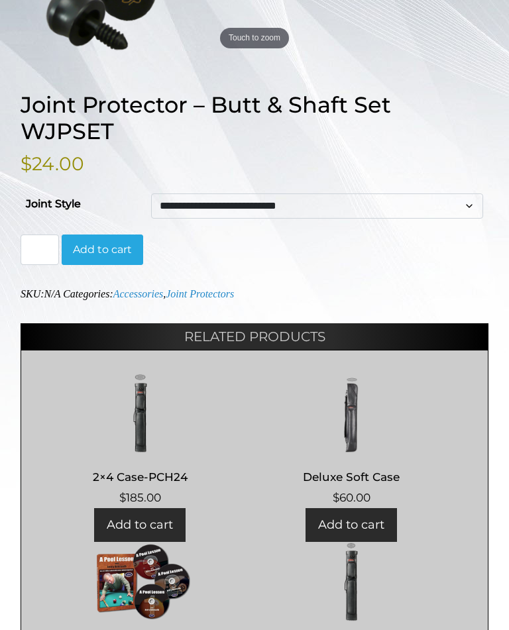 The width and height of the screenshot is (509, 630). What do you see at coordinates (52, 294) in the screenshot?
I see `span: N/A` at bounding box center [52, 294].